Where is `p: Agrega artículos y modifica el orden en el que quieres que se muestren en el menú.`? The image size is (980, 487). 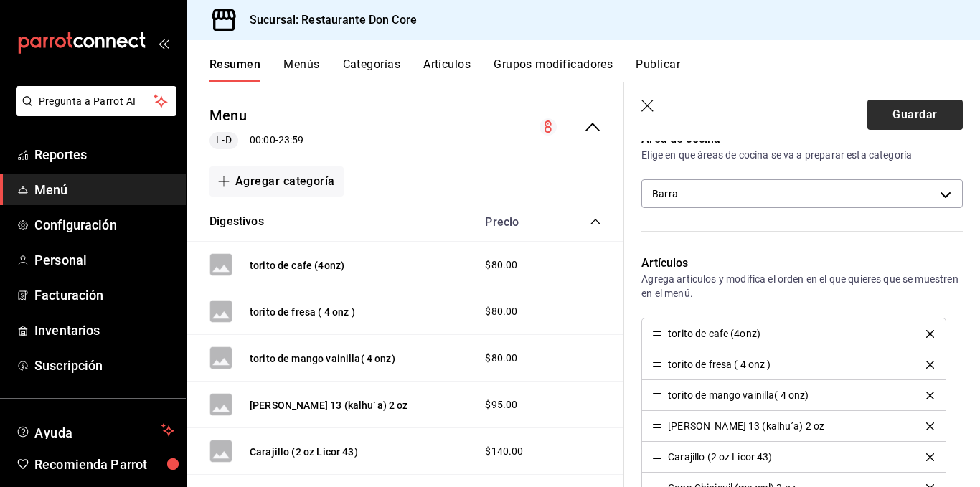 p: Agrega artículos y modifica el orden en el que quieres que se muestren en el menú. is located at coordinates (802, 286).